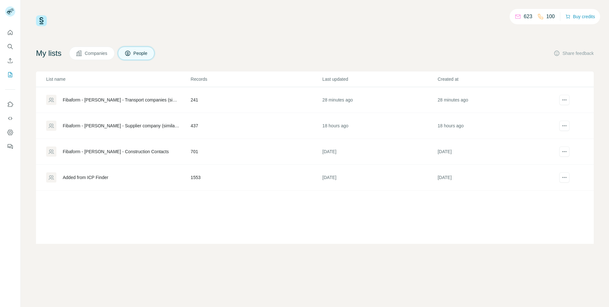 The image size is (609, 307). What do you see at coordinates (49, 53) in the screenshot?
I see `h4: My lists` at bounding box center [49, 53].